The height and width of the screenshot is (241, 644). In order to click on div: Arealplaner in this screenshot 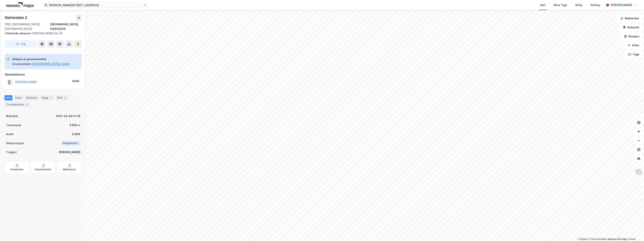, I will do `click(17, 170)`.